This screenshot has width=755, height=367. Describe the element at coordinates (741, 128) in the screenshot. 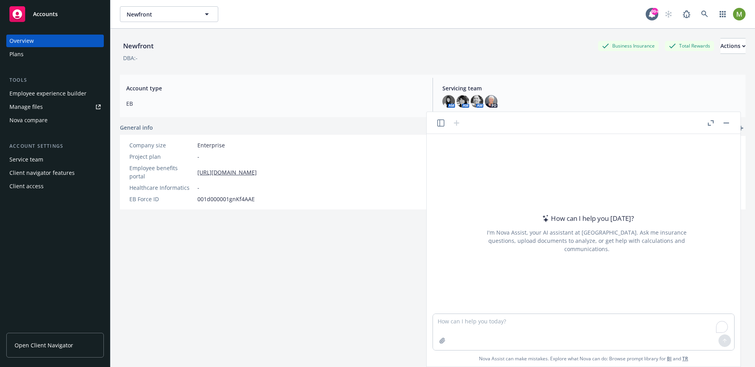

I see `a: add` at that location.